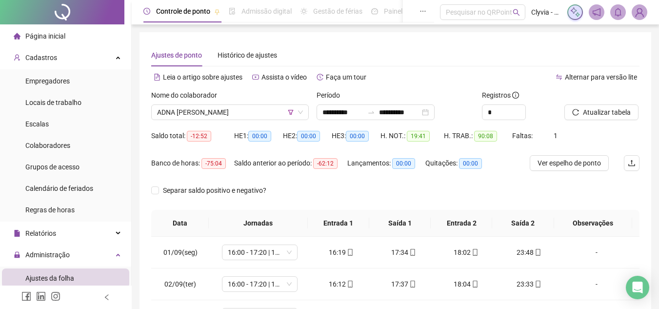  What do you see at coordinates (601, 77) in the screenshot?
I see `span: Alternar para versão lite` at bounding box center [601, 77].